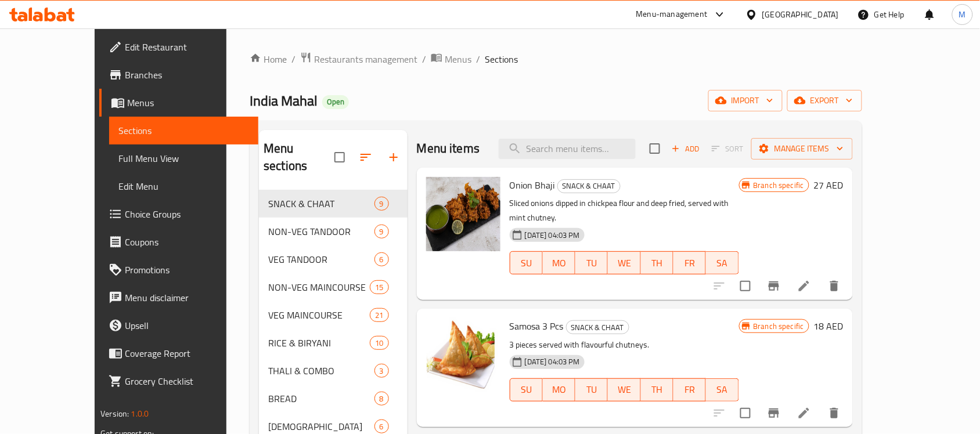  What do you see at coordinates (728, 149) in the screenshot?
I see `span: Select section first` at bounding box center [728, 149].